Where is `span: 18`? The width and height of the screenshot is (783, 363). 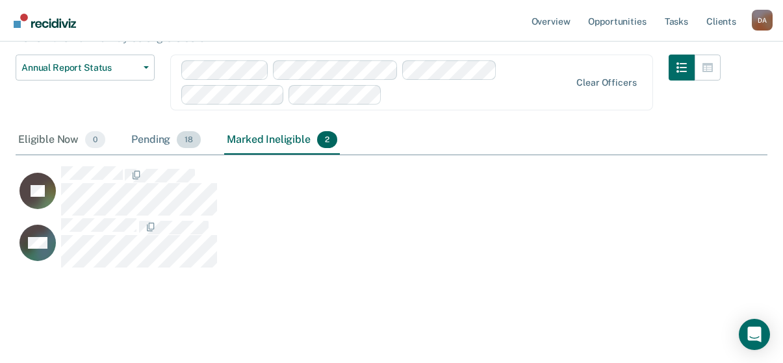
span: 18 is located at coordinates (188, 140).